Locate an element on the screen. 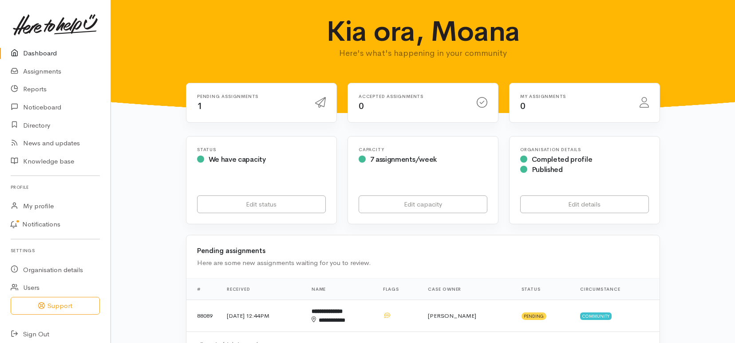  h1: Kia ora, Moana is located at coordinates (423, 31).